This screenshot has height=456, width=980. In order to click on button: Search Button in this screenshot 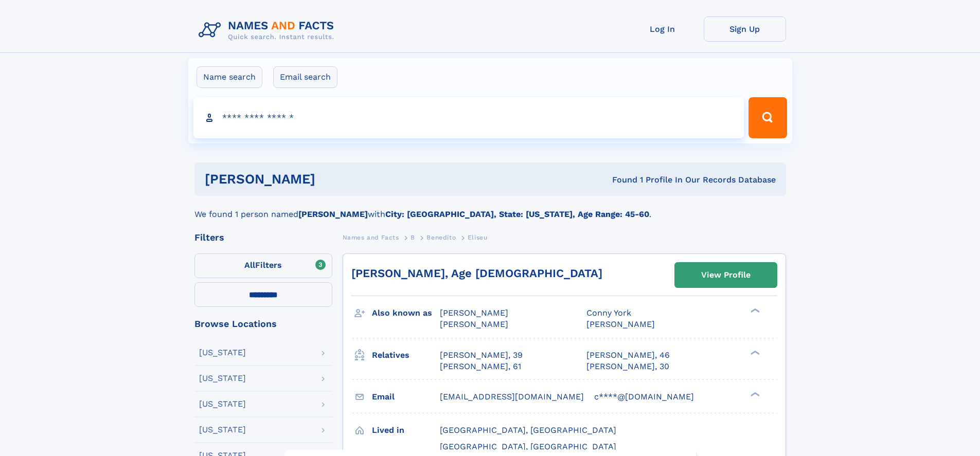, I will do `click(767, 117)`.